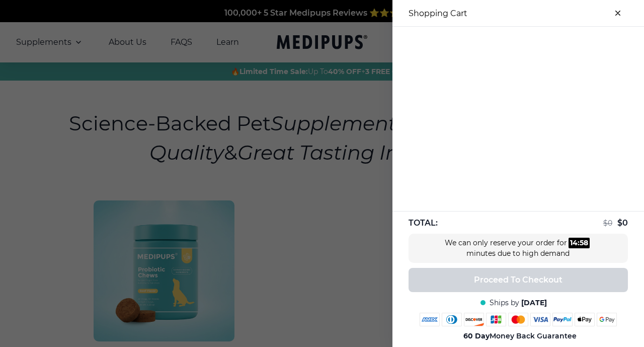 This screenshot has height=347, width=644. What do you see at coordinates (541, 320) in the screenshot?
I see `img: visa` at bounding box center [541, 320].